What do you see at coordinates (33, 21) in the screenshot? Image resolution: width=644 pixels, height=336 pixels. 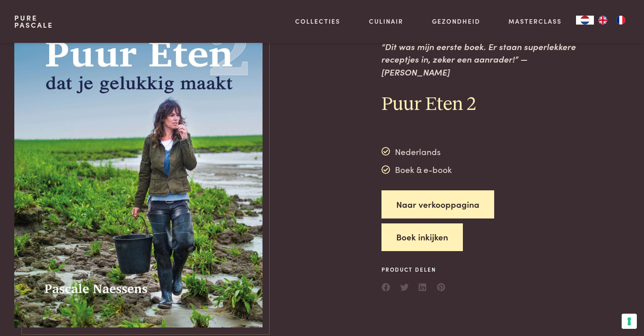 I see `a: PurePascale` at bounding box center [33, 21].